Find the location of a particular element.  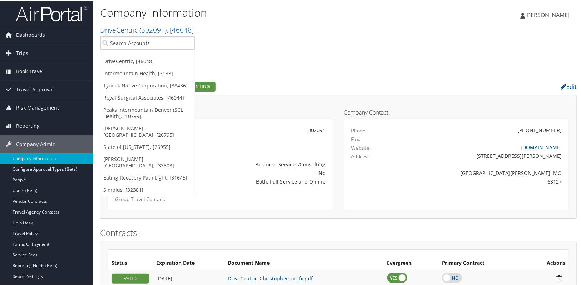

div: No is located at coordinates (257, 172).